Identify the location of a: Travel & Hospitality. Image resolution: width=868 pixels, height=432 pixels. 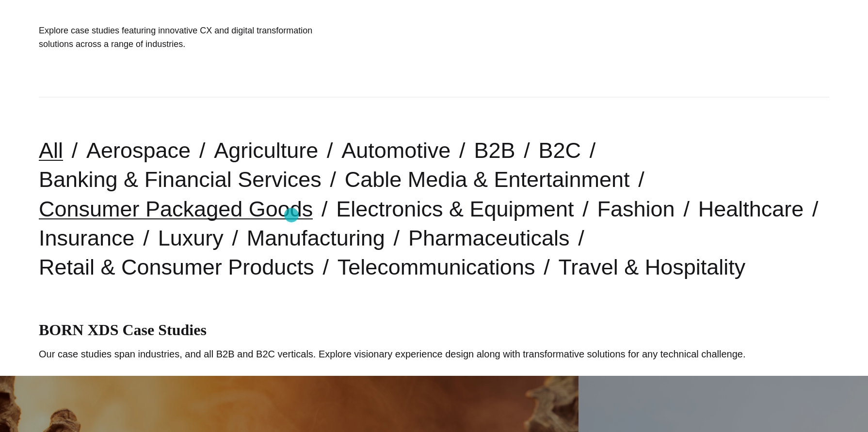
(651, 267).